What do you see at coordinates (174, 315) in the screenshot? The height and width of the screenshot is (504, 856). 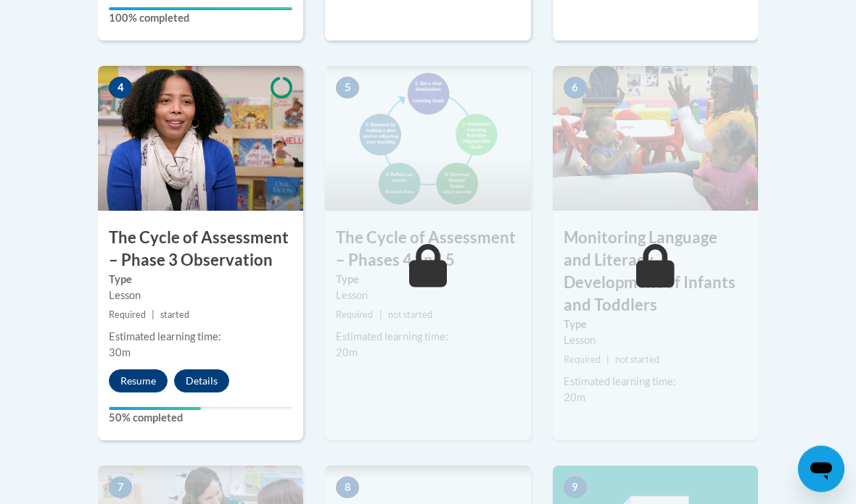 I see `span: started` at bounding box center [174, 315].